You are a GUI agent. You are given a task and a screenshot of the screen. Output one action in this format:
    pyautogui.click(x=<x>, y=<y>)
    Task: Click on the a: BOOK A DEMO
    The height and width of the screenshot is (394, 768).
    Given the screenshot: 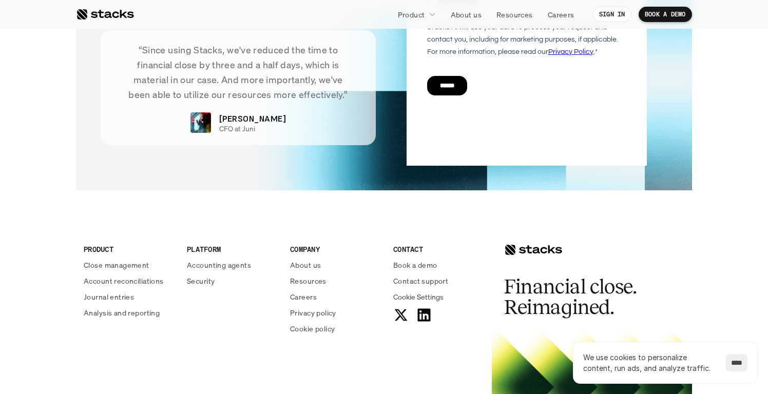 What is the action you would take?
    pyautogui.click(x=665, y=14)
    